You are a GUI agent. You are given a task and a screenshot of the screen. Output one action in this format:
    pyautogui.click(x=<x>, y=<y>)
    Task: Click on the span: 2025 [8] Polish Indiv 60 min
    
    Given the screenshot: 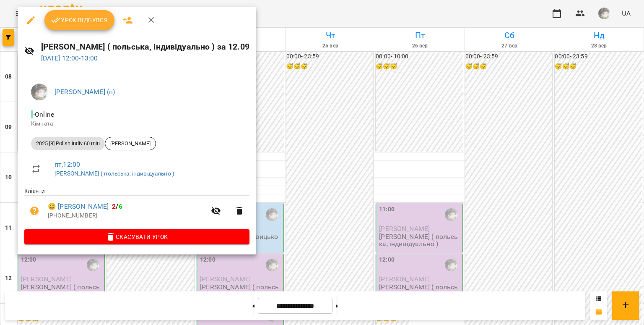 What is the action you would take?
    pyautogui.click(x=68, y=144)
    